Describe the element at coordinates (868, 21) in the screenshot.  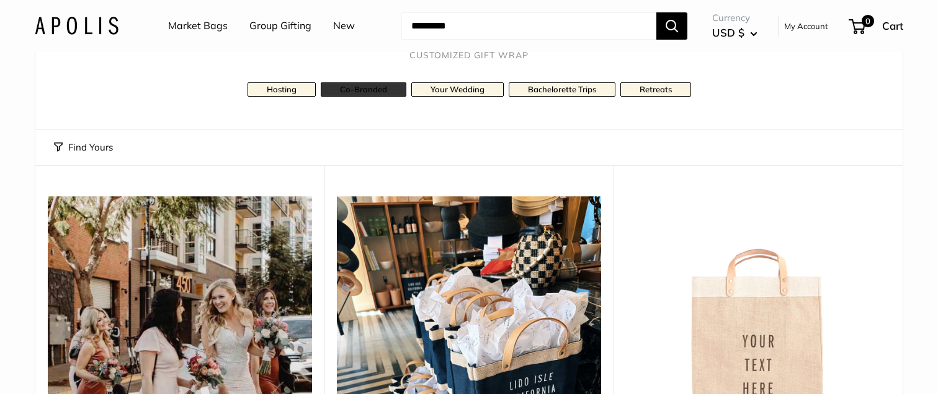
I see `span: 0` at that location.